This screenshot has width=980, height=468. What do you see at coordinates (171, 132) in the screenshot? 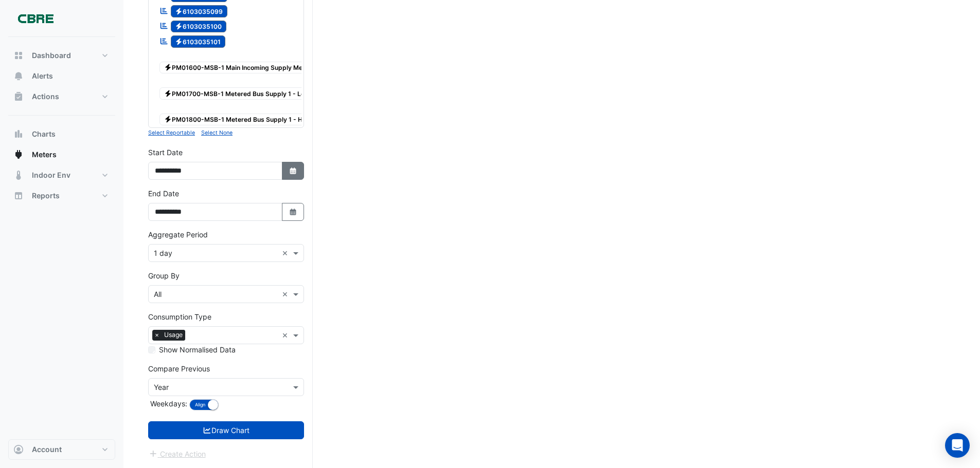
I see `small: Select Reportable` at bounding box center [171, 132].